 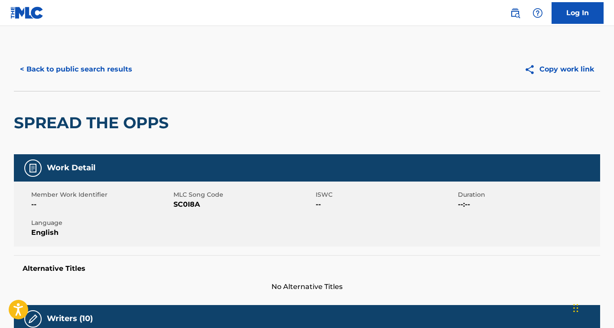 What do you see at coordinates (70, 319) in the screenshot?
I see `h5: Writers (10)` at bounding box center [70, 319].